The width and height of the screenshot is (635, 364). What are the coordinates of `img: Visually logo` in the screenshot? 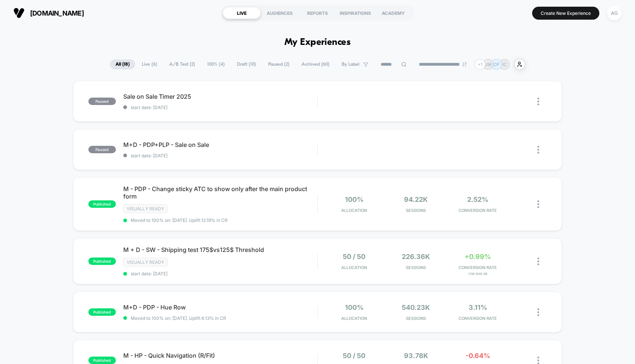 It's located at (19, 13).